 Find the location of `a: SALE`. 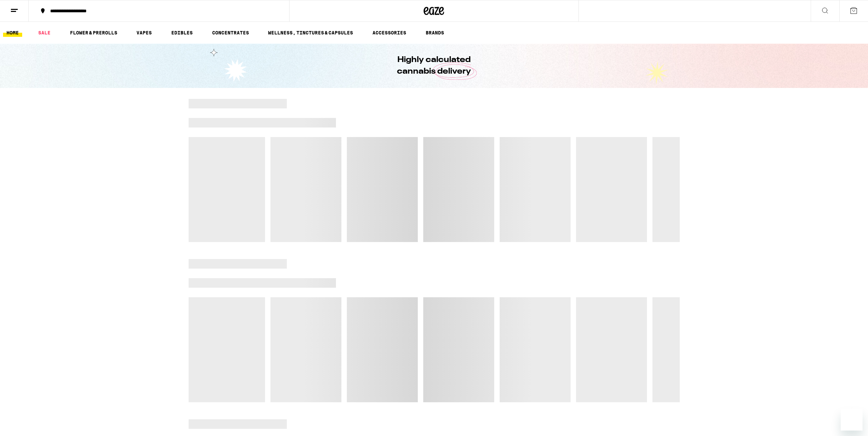

a: SALE is located at coordinates (44, 33).